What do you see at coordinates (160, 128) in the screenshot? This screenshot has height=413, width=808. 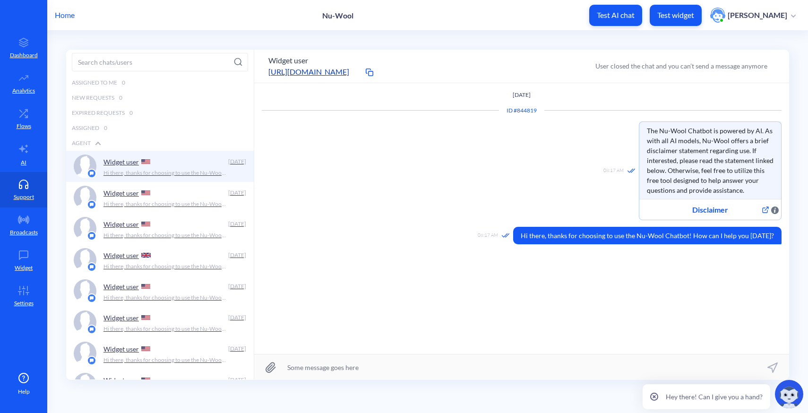 I see `div: Assigned` at bounding box center [160, 128].